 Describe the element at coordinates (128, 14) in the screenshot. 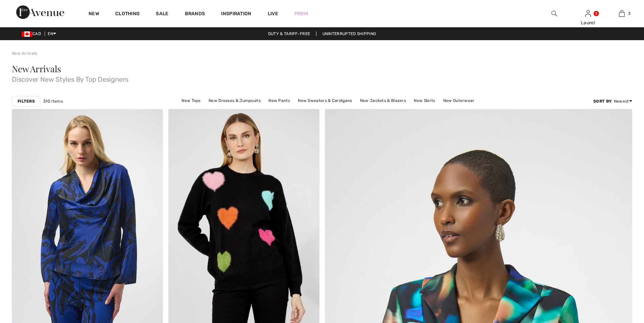

I see `a: Clothing` at that location.